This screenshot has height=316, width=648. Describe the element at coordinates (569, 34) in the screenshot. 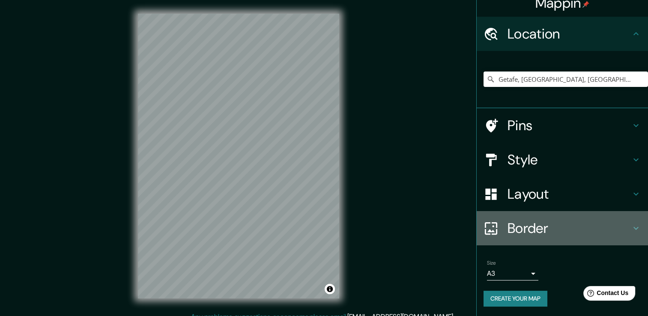

I see `h4: Location` at that location.